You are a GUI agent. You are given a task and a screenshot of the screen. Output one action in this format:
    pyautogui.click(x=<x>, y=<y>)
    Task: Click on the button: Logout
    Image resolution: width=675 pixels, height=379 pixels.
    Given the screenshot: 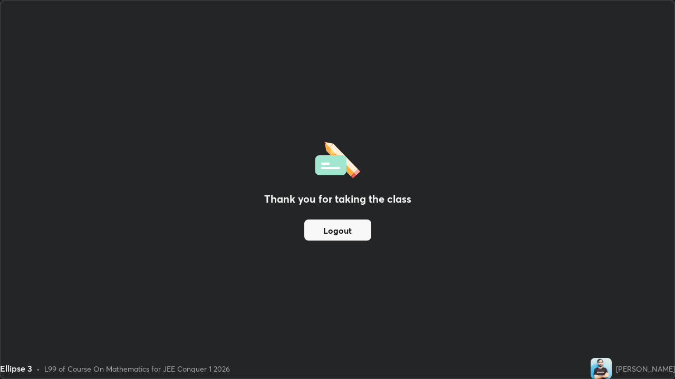 What is the action you would take?
    pyautogui.click(x=337, y=230)
    